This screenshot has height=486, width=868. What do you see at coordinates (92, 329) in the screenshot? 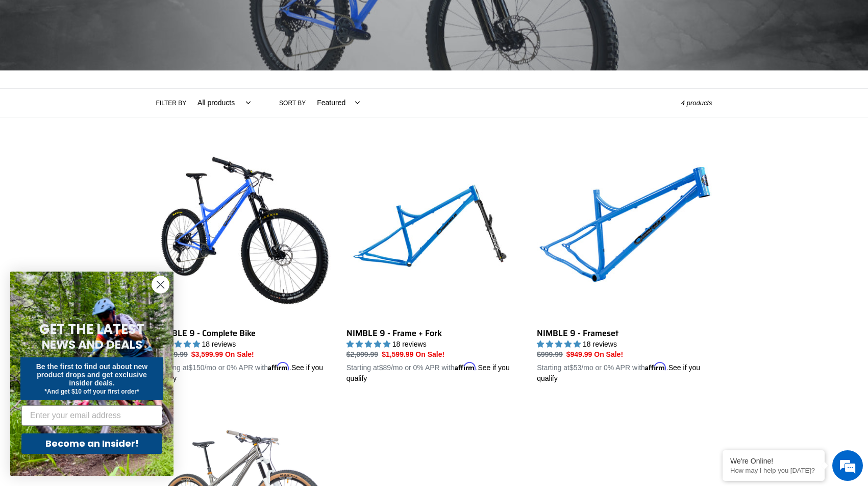
I see `span: GET THE LATEST` at bounding box center [92, 329].